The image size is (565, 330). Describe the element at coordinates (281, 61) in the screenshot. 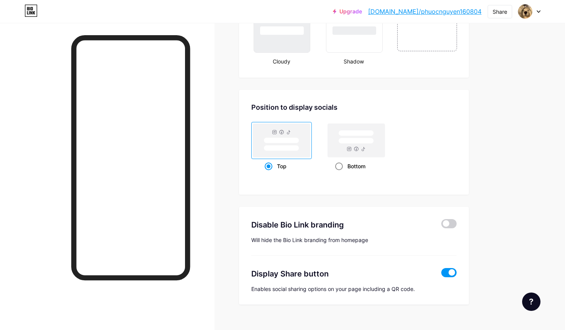

I see `div: Cloudy` at that location.